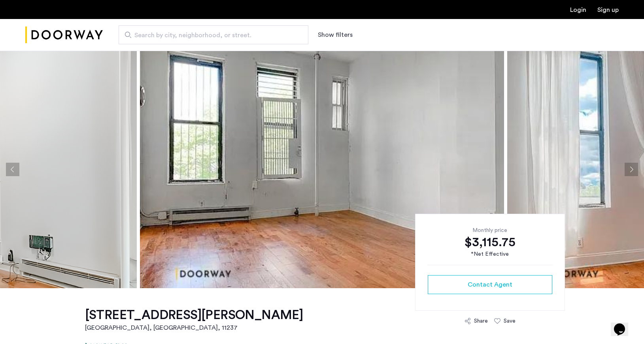 Image resolution: width=644 pixels, height=344 pixels. I want to click on div: *Net Effective, so click(490, 254).